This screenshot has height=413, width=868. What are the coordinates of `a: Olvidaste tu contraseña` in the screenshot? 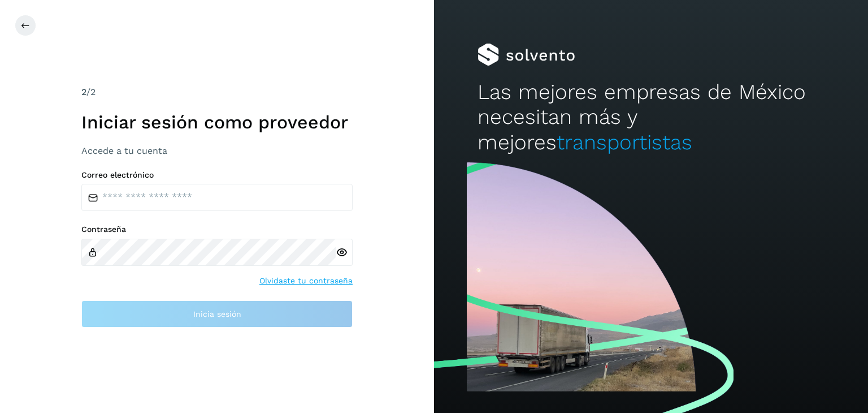 It's located at (306, 281).